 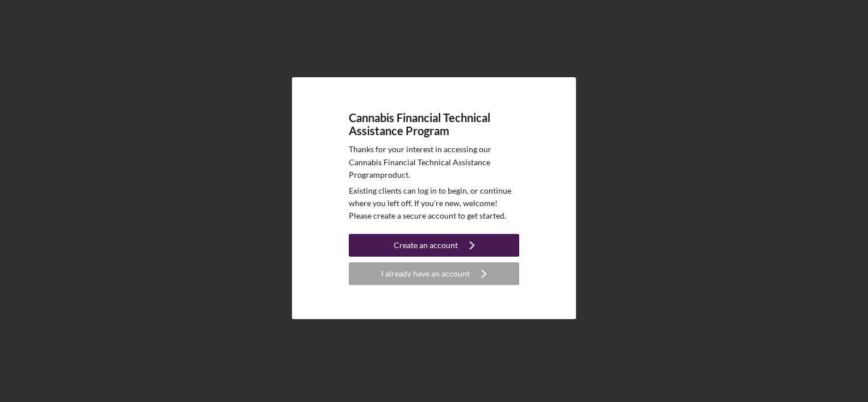 What do you see at coordinates (434, 245) in the screenshot?
I see `button: Create an account` at bounding box center [434, 245].